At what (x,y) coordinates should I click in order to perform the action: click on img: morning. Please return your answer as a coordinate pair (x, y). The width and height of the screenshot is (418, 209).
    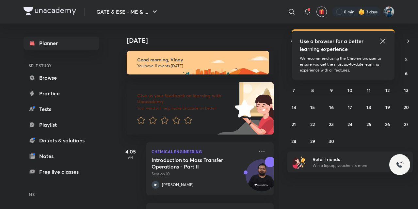
    Looking at the image, I should click on (198, 63).